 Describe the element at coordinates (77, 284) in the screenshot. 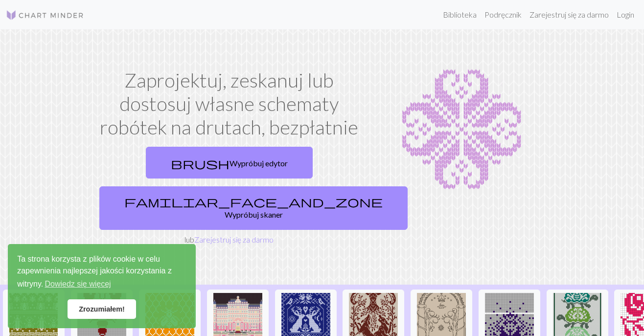

I see `font: Dowiedz się więcej` at that location.